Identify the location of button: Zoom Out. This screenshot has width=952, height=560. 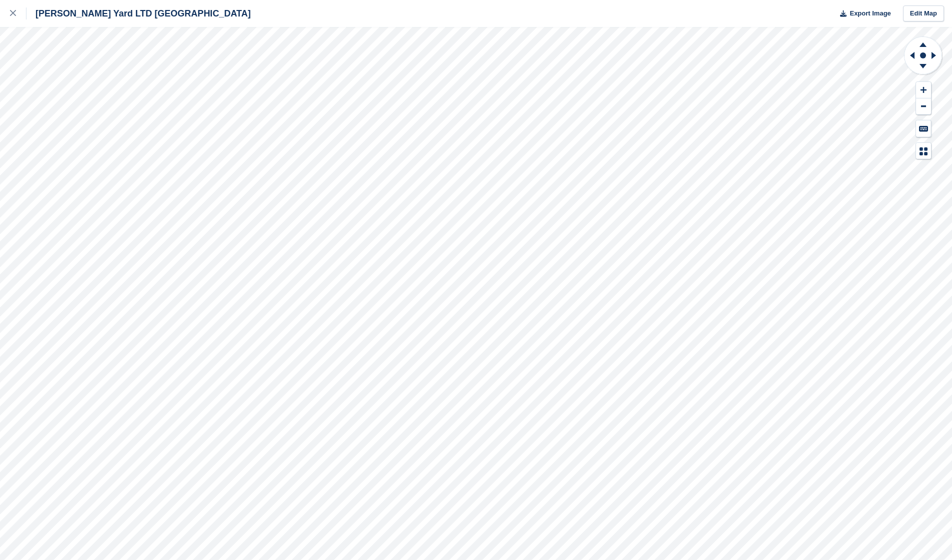
(924, 107).